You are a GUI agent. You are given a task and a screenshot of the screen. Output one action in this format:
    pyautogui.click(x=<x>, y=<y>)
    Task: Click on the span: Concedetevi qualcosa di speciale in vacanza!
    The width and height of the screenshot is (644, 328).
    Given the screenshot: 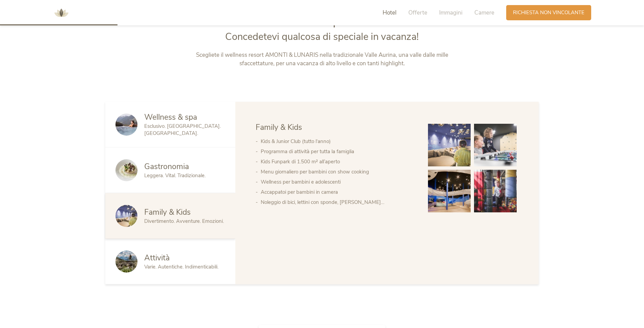 What is the action you would take?
    pyautogui.click(x=322, y=36)
    